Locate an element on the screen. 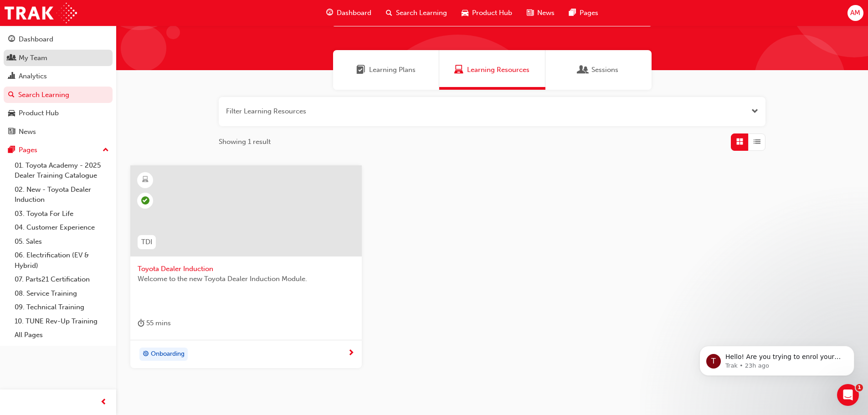 Image resolution: width=868 pixels, height=415 pixels. a: 03. Toyota For Life is located at coordinates (61, 213).